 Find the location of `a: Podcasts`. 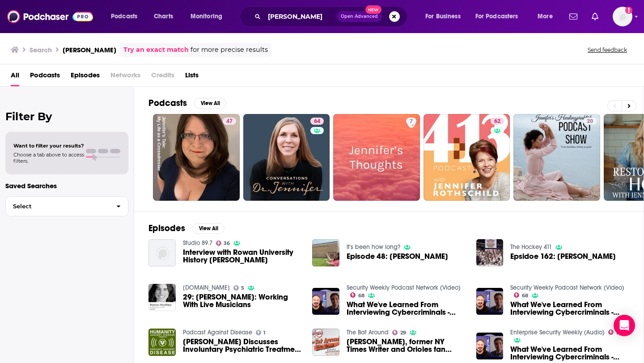

a: Podcasts is located at coordinates (45, 77).